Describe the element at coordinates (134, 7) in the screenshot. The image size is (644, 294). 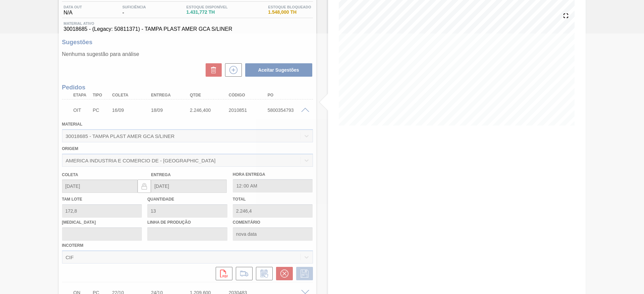
I see `span: Suficiência` at that location.